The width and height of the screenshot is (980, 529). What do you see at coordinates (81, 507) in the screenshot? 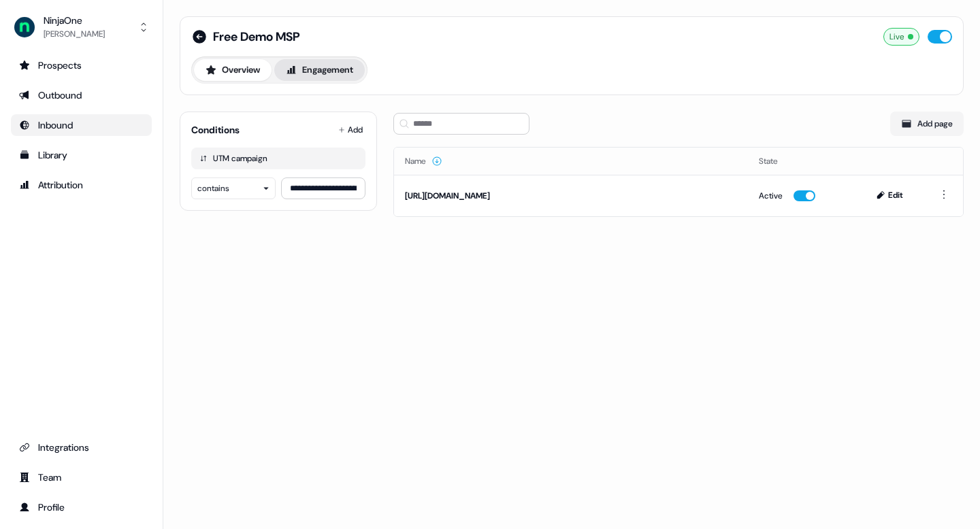
I see `div: Profile` at bounding box center [81, 507].